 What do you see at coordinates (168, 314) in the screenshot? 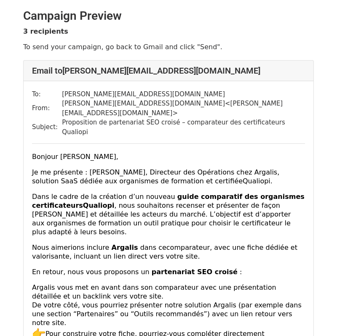
I see `p: De votre côté, vous pourriez présenter notre solution Argalis (par exemple dans une section “Part...` at bounding box center [168, 314].